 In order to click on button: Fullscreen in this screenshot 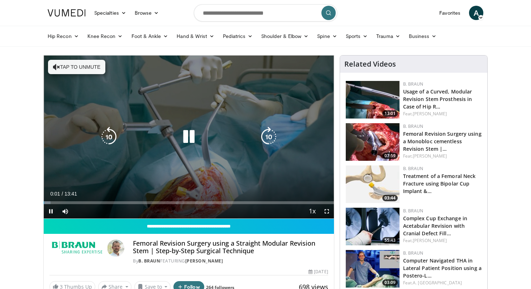, I will do `click(327, 212)`.